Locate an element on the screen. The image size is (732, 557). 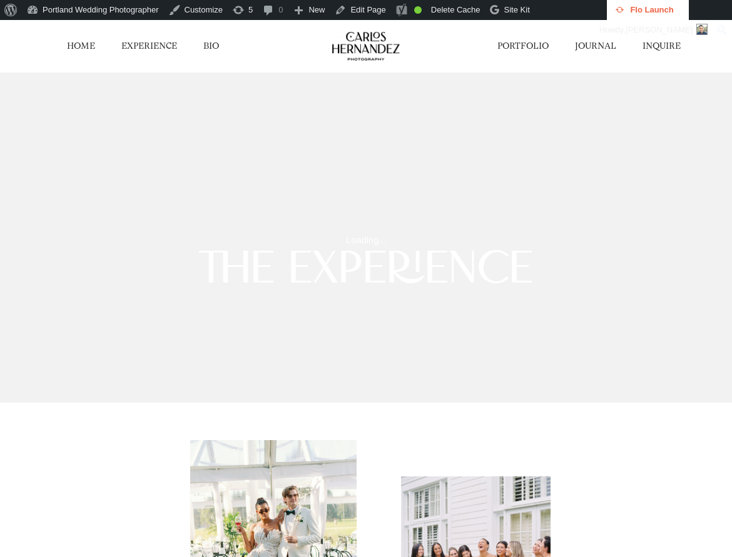
div: Good is located at coordinates (418, 10).